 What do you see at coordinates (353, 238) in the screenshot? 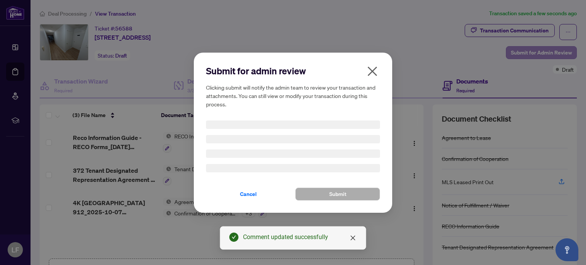
I see `a: Close` at bounding box center [353, 238].